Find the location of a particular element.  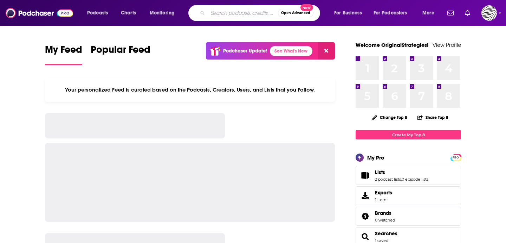

span: For Business is located at coordinates (348, 13).